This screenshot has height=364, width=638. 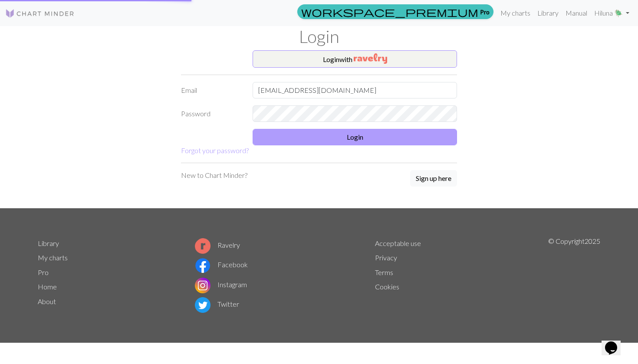 I want to click on button: Sign up here, so click(x=433, y=178).